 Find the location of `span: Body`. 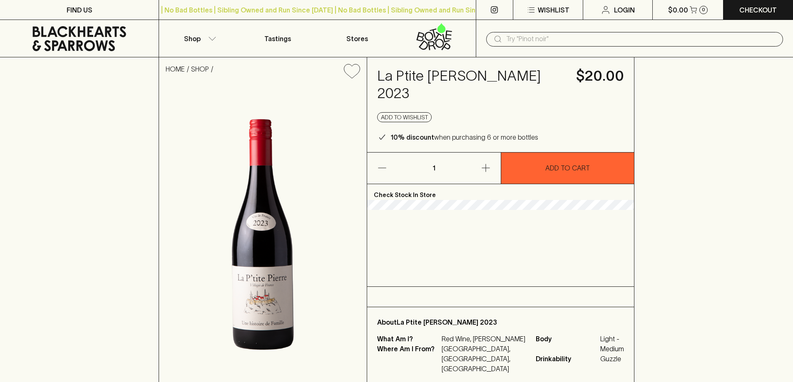

span: Body is located at coordinates (567, 344).